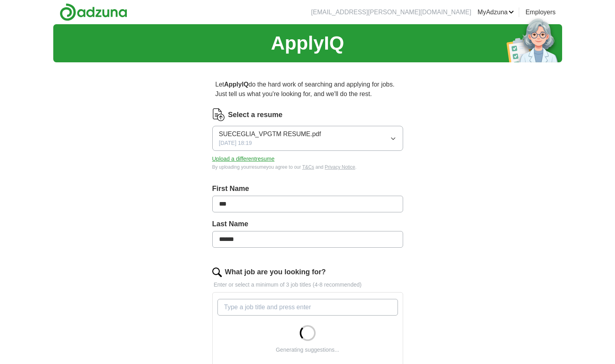  I want to click on a: Privacy Notice, so click(340, 167).